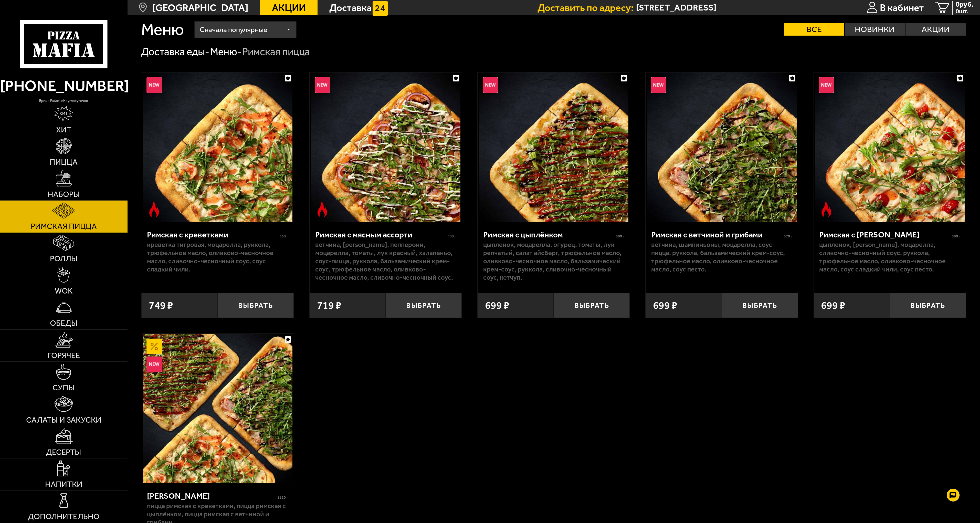 The image size is (980, 523). I want to click on div: Римская с мясным ассорти, so click(381, 234).